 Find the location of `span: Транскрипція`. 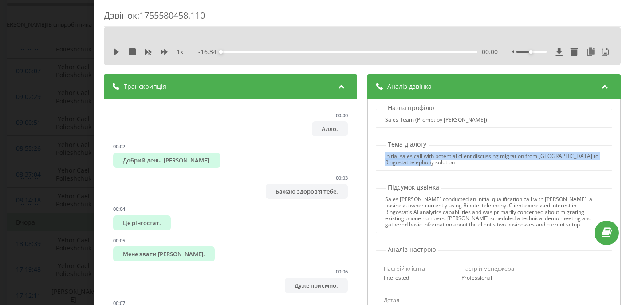

span: Транскрипція is located at coordinates (145, 87).